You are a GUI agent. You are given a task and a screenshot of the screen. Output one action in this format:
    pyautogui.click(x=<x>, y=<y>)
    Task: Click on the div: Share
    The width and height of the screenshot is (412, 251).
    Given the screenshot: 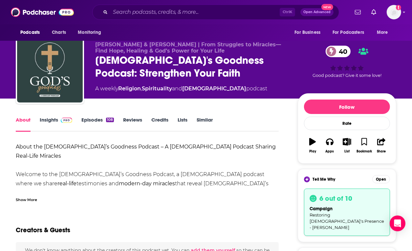 What is the action you would take?
    pyautogui.click(x=381, y=151)
    